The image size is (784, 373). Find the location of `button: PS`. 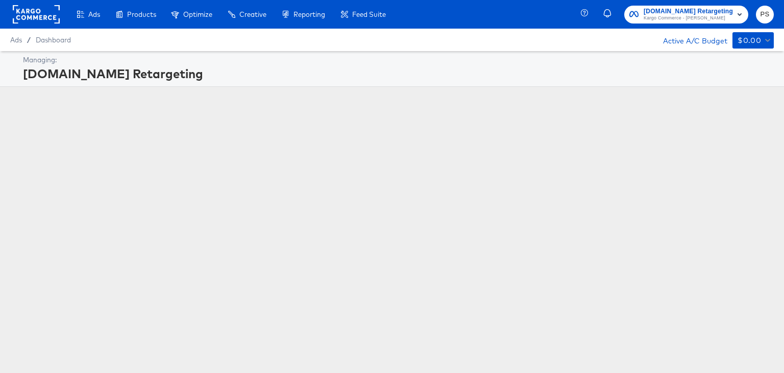

button: PS is located at coordinates (765, 14).